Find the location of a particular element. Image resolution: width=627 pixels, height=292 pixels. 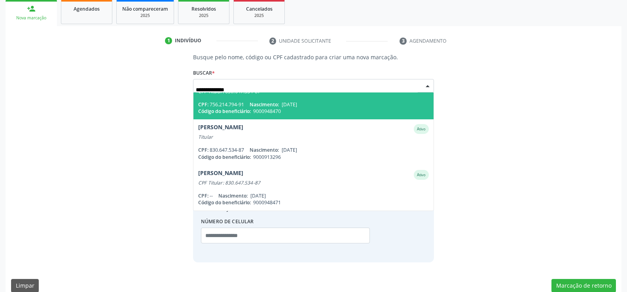

div: 756.214.794-91 is located at coordinates (313, 104).